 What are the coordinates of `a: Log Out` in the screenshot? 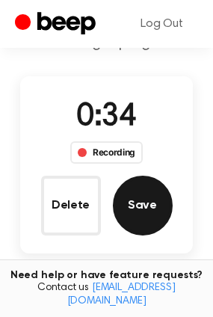 It's located at (162, 24).